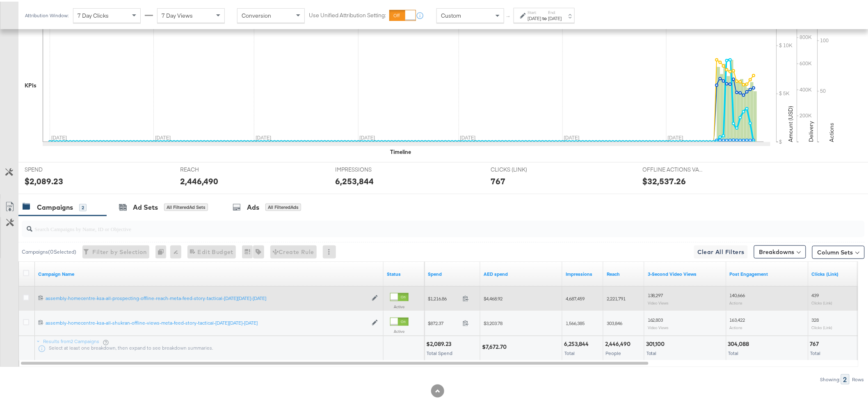  I want to click on span: 4,687,459, so click(575, 297).